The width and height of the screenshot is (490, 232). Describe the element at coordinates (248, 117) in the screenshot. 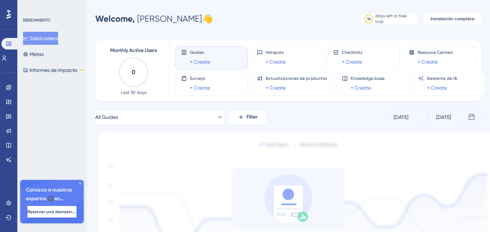

I see `button: Filter` at that location.